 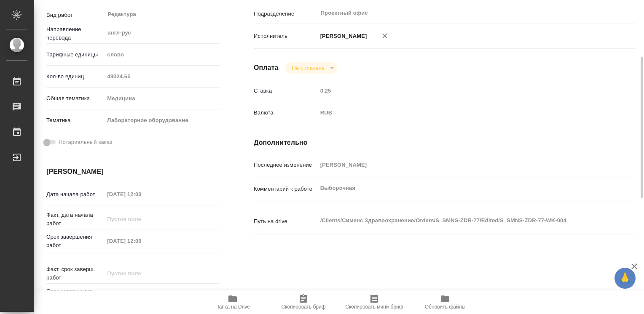 I want to click on span: Нотариальный заказ, so click(x=85, y=142).